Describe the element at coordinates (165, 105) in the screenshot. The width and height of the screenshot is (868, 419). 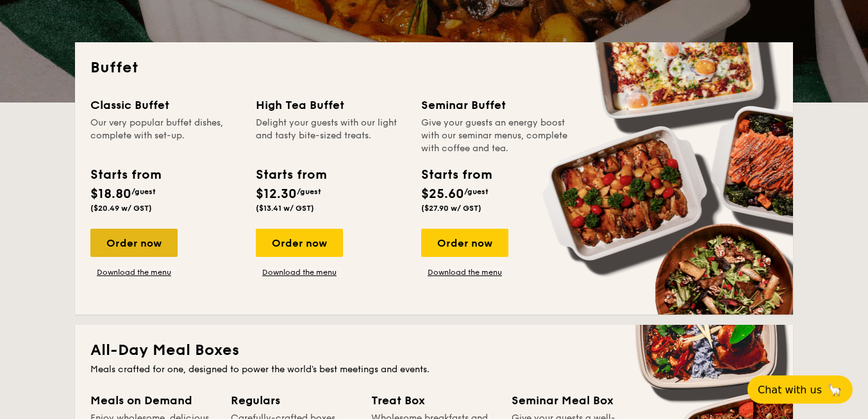
I see `div: Classic Buffet` at that location.